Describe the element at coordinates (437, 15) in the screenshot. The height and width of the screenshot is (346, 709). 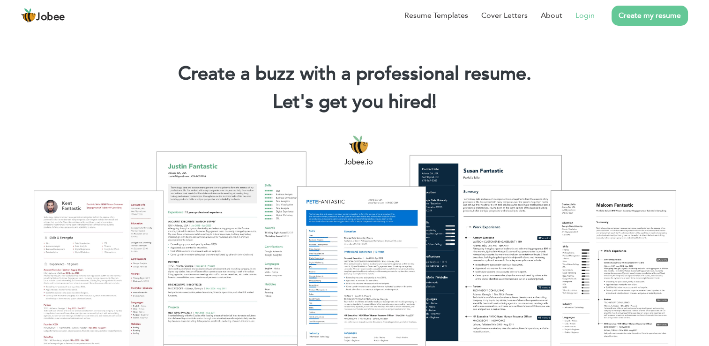
I see `a: Resume Templates` at that location.